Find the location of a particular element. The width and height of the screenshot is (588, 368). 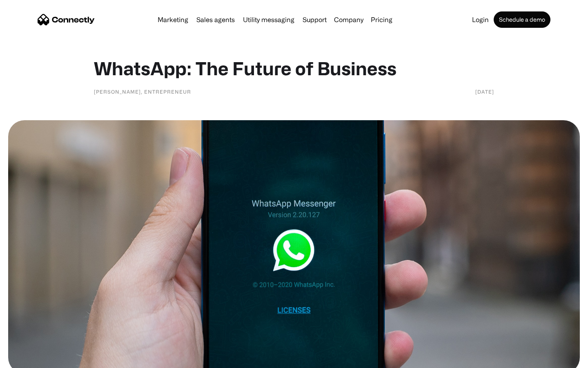

a: Pricing is located at coordinates (382, 20).